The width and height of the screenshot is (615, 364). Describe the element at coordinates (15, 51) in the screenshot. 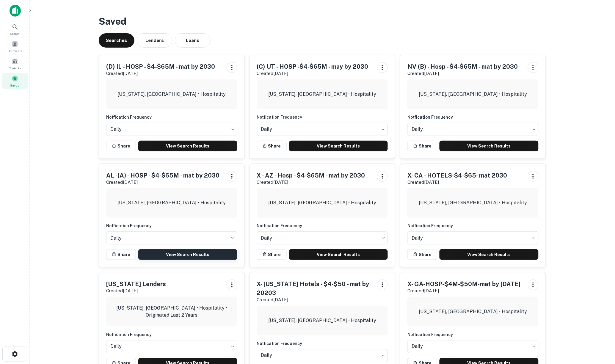

I see `span: Borrowers` at that location.